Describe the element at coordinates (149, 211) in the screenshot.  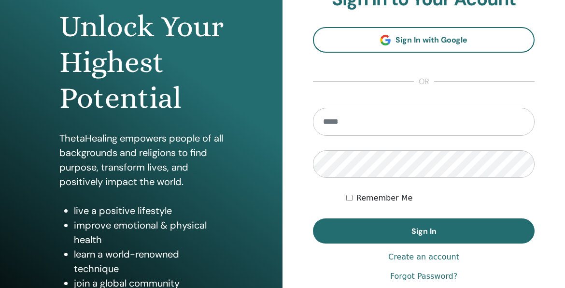
I see `li: live a positive lifestyle` at that location.